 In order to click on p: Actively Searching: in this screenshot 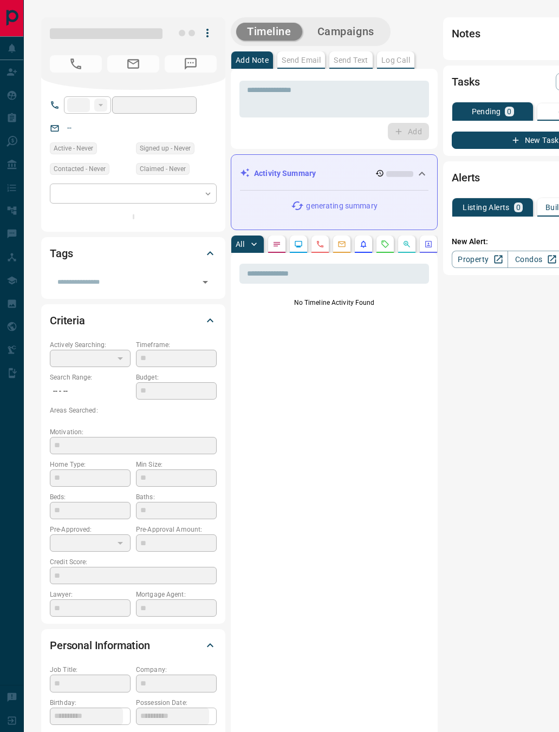, I will do `click(90, 345)`.